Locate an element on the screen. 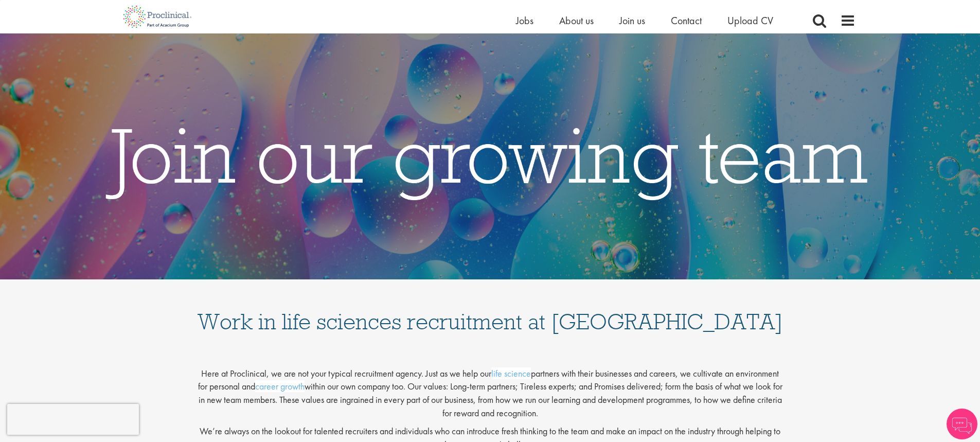 The width and height of the screenshot is (980, 442). a: Contact is located at coordinates (686, 21).